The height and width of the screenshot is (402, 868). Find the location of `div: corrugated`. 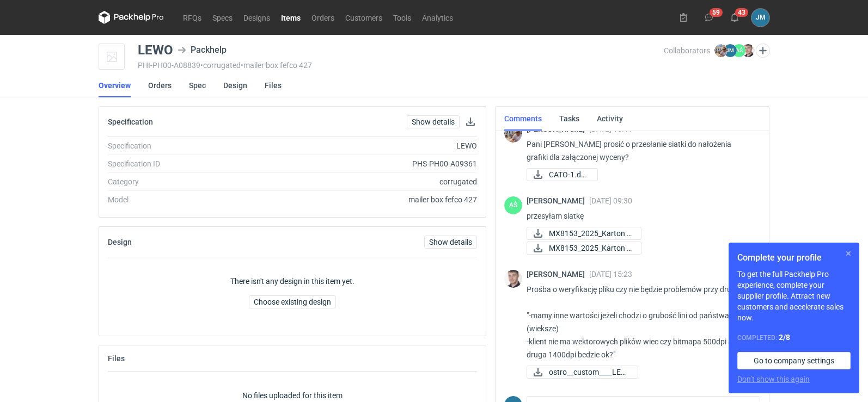

div: corrugated is located at coordinates (366, 182).